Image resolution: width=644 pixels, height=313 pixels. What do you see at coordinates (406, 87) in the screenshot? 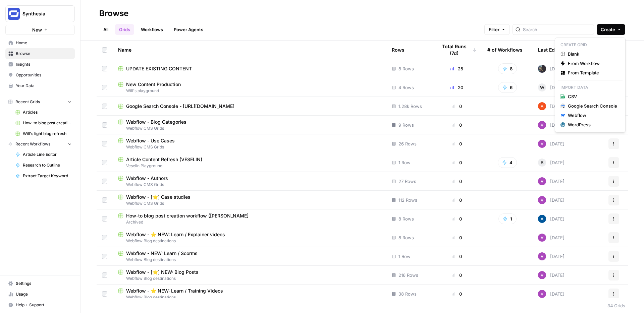
I see `span: 4 Rows` at bounding box center [406, 87].